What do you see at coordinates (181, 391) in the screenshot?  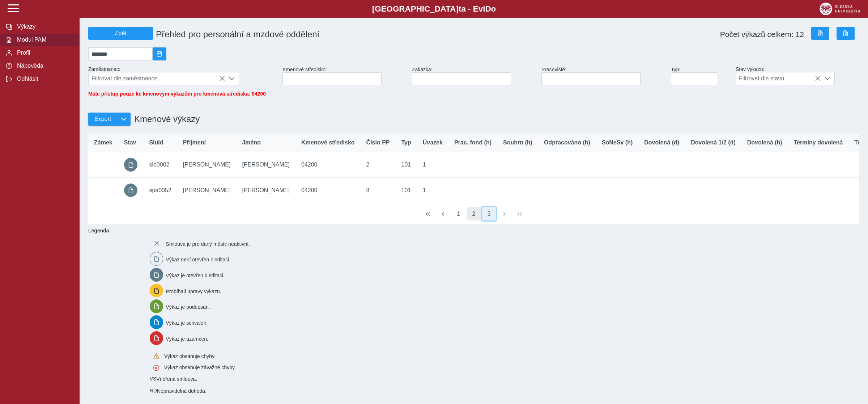 I see `span: Nepravidelná dohoda.` at bounding box center [181, 391].